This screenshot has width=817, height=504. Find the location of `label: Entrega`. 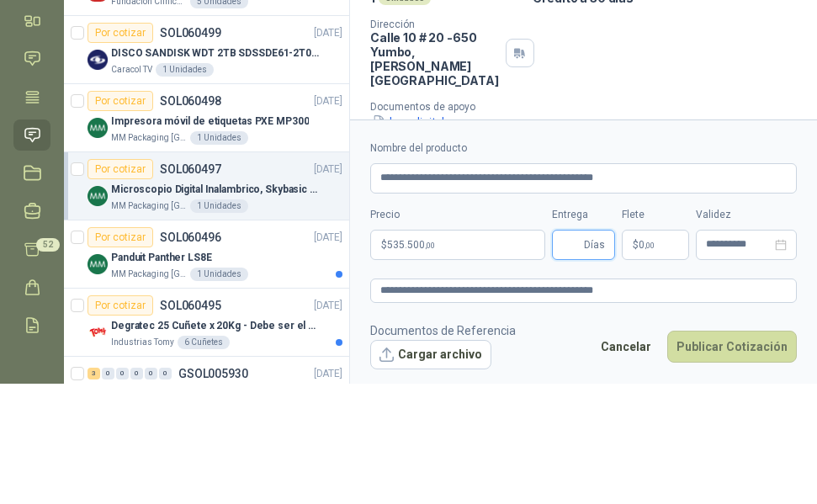

label: Entrega is located at coordinates (583, 215).